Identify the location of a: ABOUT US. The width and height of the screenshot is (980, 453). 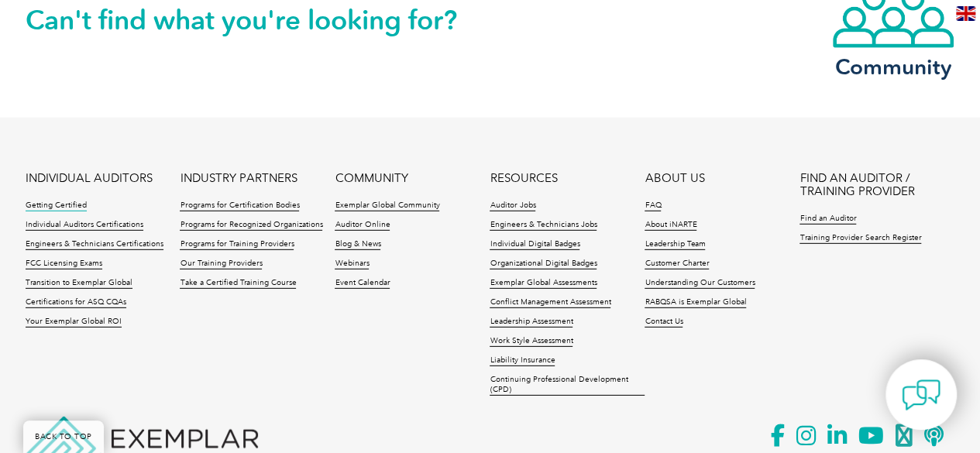
(674, 178).